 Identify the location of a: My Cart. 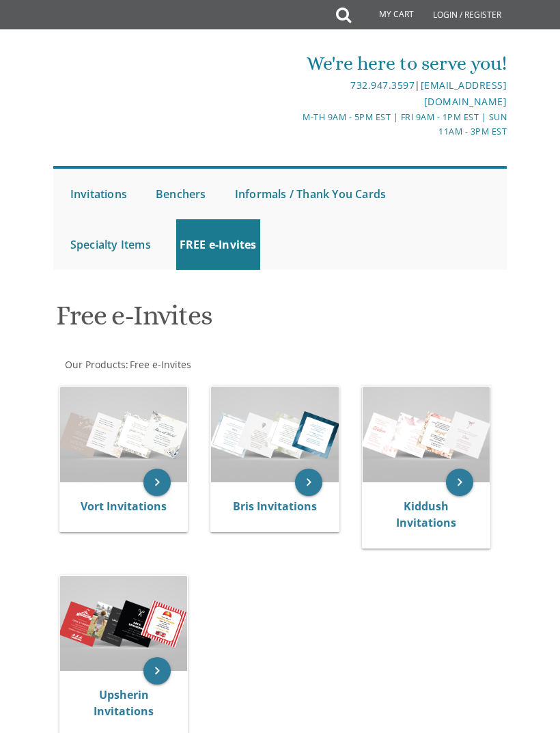
(386, 15).